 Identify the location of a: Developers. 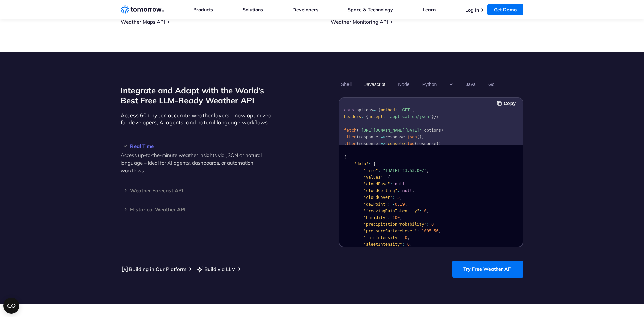
(305, 10).